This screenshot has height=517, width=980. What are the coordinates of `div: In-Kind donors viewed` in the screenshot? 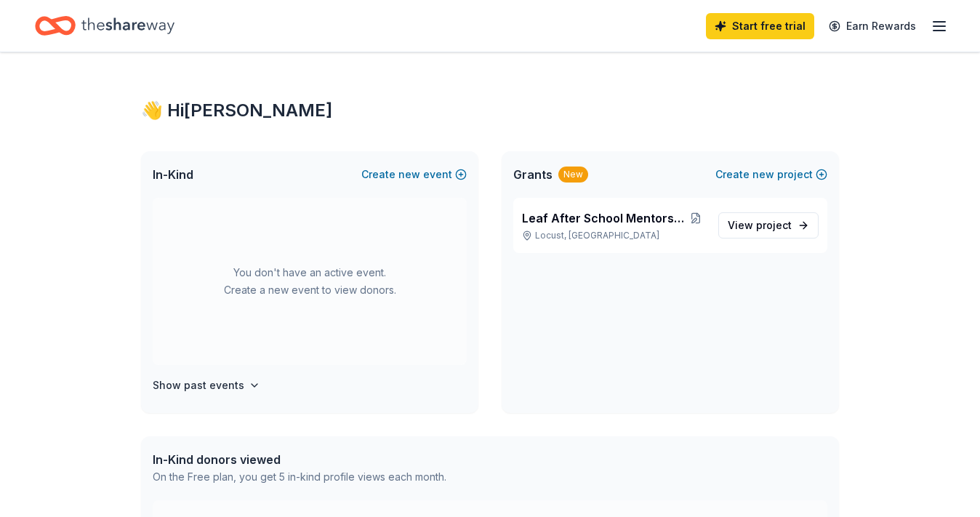 It's located at (299, 460).